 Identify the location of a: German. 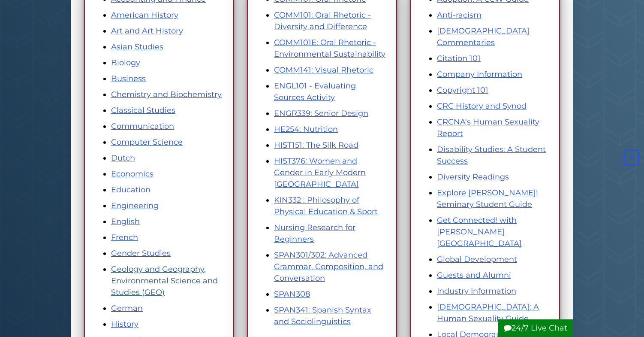
(127, 308).